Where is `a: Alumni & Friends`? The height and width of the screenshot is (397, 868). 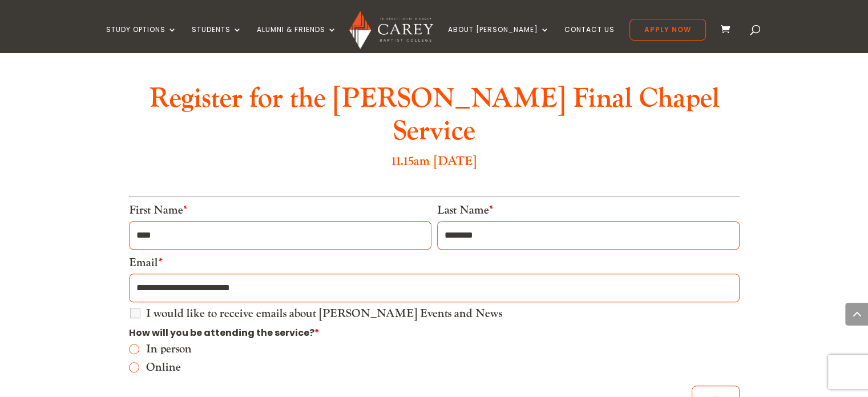
a: Alumni & Friends is located at coordinates (297, 39).